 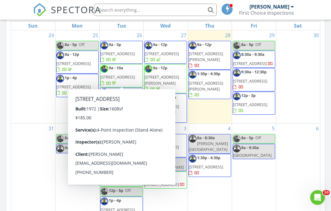 What do you see at coordinates (77, 77) in the screenshot?
I see `td: Go to August 25, 2025` at bounding box center [77, 77].